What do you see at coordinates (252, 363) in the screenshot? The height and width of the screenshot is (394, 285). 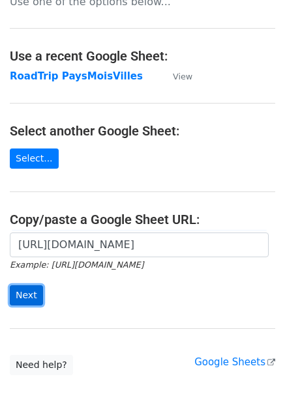 I see `div: Widget de chat` at bounding box center [252, 363].